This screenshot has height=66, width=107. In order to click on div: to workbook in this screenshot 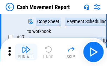, I will do `click(39, 31)`.